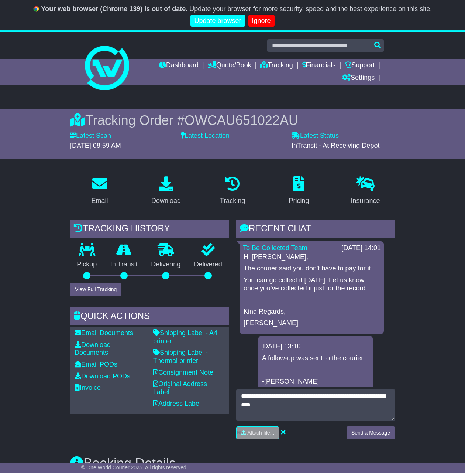 Image resolution: width=465 pixels, height=473 pixels. Describe the element at coordinates (371, 432) in the screenshot. I see `button: Send a Message` at that location.